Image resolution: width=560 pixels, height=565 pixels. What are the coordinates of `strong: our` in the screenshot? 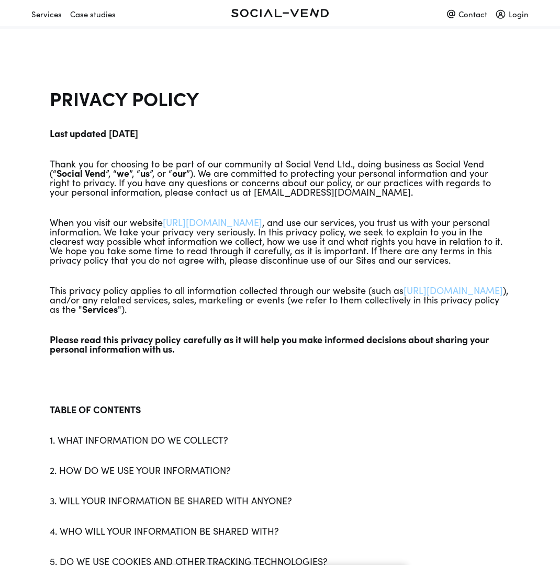 It's located at (179, 173).